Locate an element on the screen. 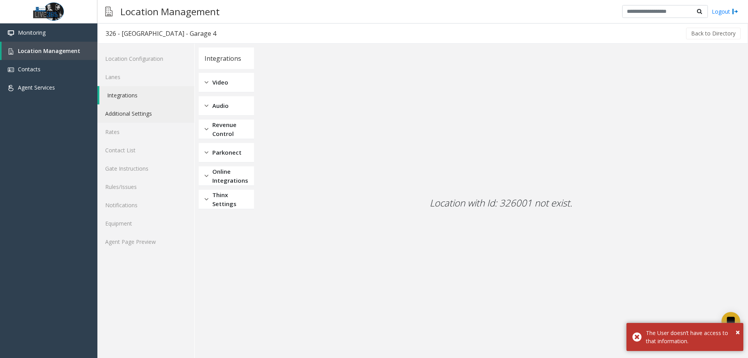 The image size is (748, 358). img: logout is located at coordinates (735, 11).